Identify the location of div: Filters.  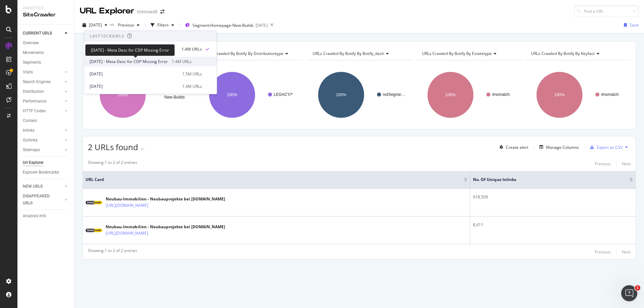
(163, 25).